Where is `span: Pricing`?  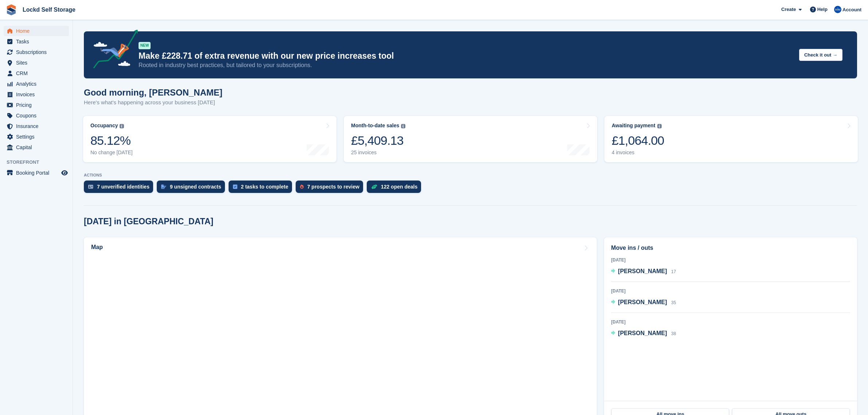
span: Pricing is located at coordinates (38, 105).